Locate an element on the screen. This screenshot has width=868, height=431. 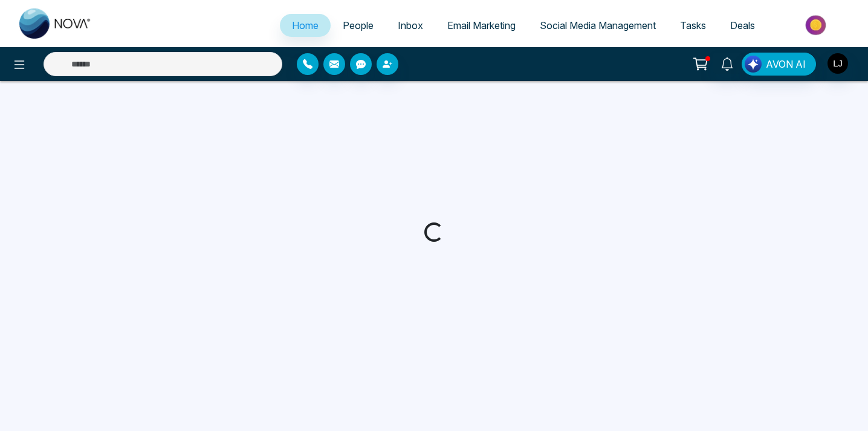
span: People is located at coordinates (358, 25).